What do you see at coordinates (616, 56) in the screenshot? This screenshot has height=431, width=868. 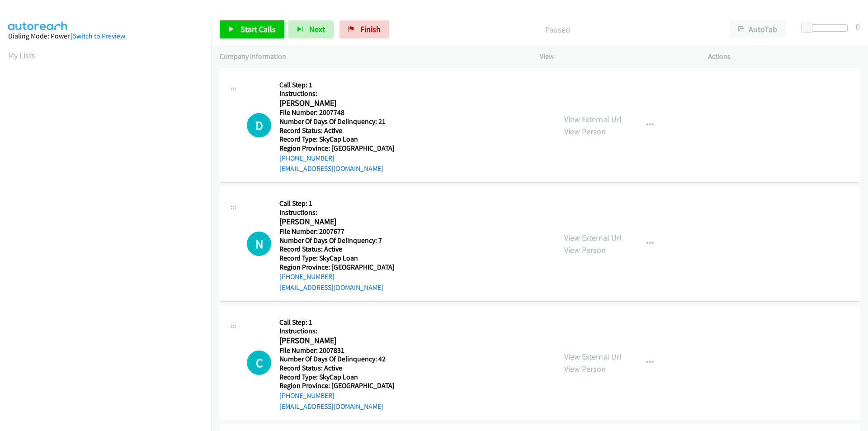 I see `p: View` at bounding box center [616, 56].